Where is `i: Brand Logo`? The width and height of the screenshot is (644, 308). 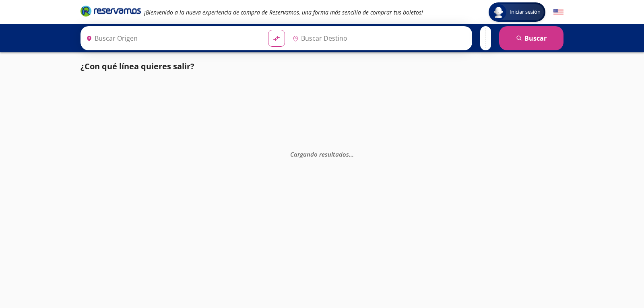
i: Brand Logo is located at coordinates (111, 11).